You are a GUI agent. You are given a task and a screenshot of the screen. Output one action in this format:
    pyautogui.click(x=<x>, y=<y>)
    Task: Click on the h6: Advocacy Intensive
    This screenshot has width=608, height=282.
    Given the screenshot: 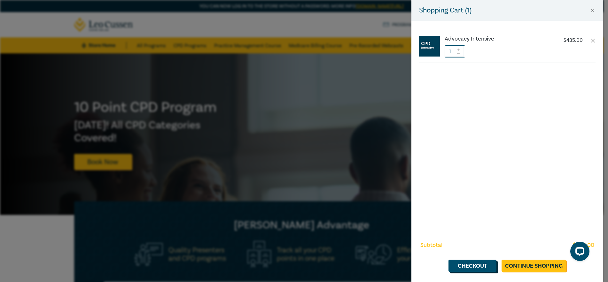 What is the action you would take?
    pyautogui.click(x=498, y=39)
    